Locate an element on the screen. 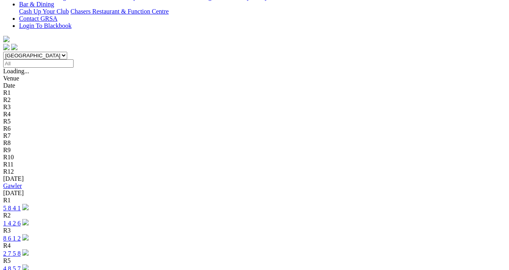 This screenshot has width=509, height=270. div: R10 is located at coordinates (255, 157).